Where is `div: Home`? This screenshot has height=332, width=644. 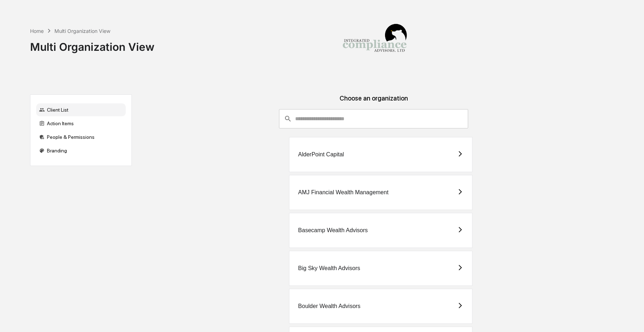 div: Home is located at coordinates (37, 30).